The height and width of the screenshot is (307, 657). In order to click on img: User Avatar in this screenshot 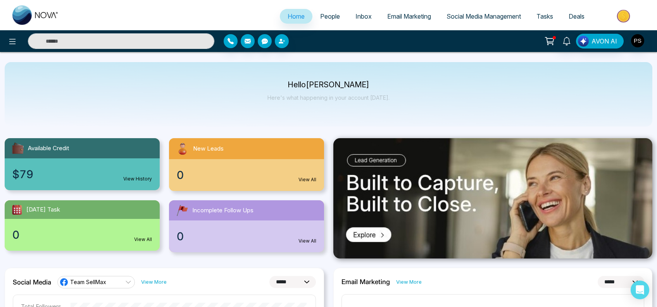, I will do `click(638, 41)`.